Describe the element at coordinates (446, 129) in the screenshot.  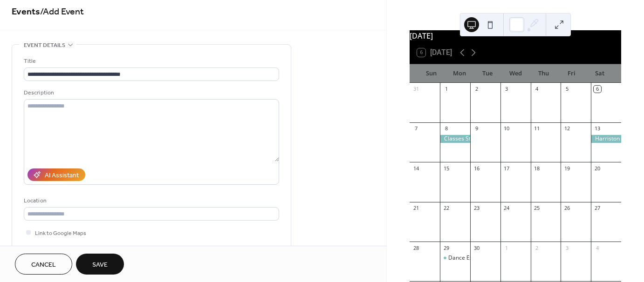
I see `div: 8` at that location.